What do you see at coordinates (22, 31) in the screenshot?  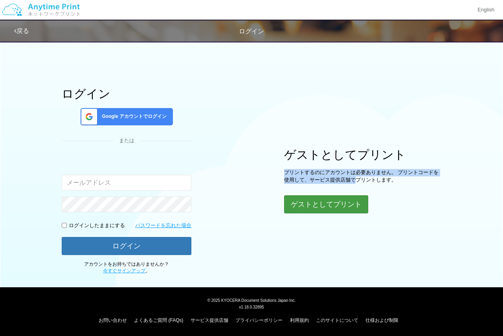 I see `a: 戻る` at bounding box center [22, 31].